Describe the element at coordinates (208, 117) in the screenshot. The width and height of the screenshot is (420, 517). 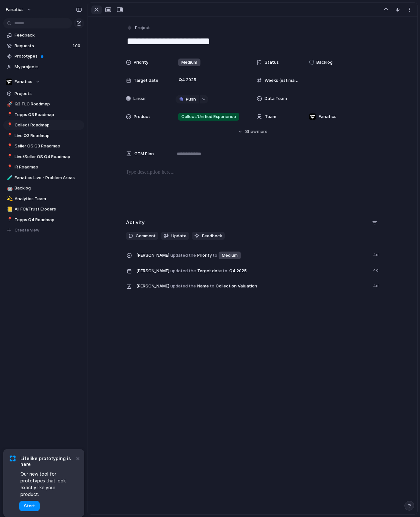
I see `span: Collect/Unified Experience` at that location.